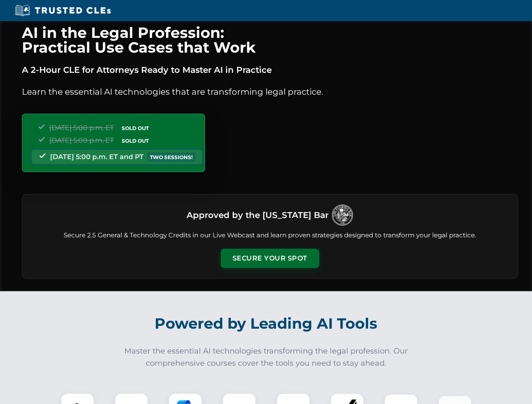 Image resolution: width=532 pixels, height=404 pixels. What do you see at coordinates (270, 40) in the screenshot?
I see `h1: AI in the Legal Profession: Practical Use Cases that Work` at bounding box center [270, 40].